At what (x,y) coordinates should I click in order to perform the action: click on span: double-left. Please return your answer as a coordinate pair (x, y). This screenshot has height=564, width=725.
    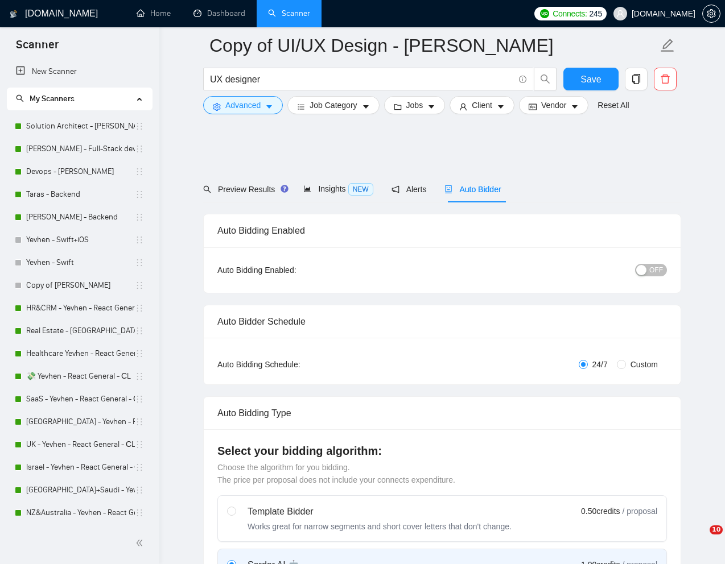
    Looking at the image, I should click on (141, 543).